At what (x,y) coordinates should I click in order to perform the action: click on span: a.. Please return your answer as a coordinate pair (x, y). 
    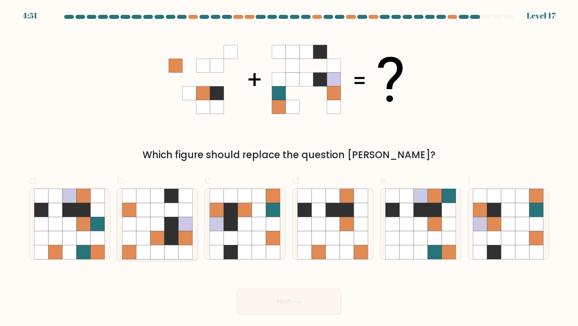
    Looking at the image, I should click on (34, 180).